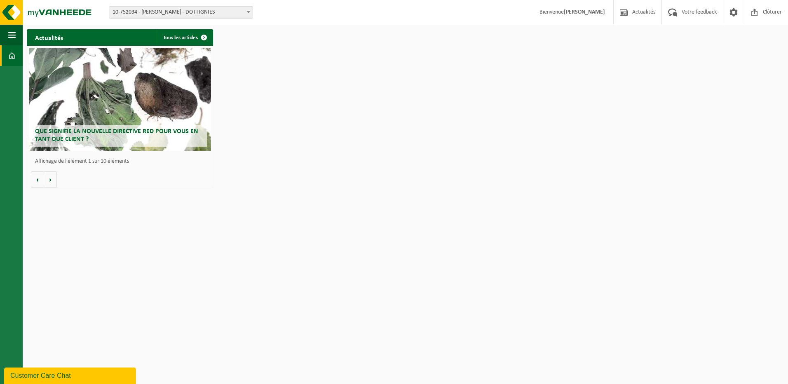 This screenshot has height=384, width=788. I want to click on span: Que signifie la nouvelle directive RED pour vous en tant que client ?, so click(117, 135).